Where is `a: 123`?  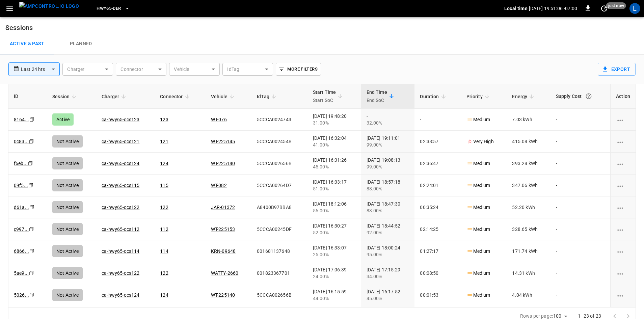
a: 123 is located at coordinates (164, 120).